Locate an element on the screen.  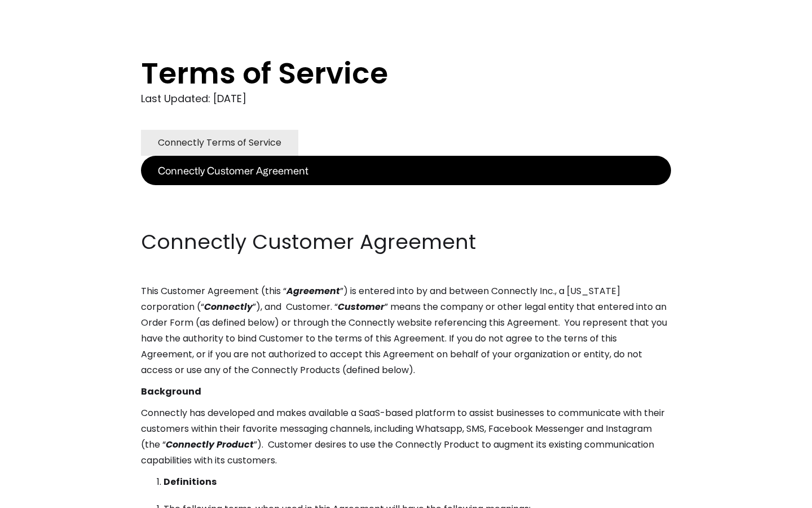
p: Connectly has developed and makes available a SaaS-based platform to assist businesses to communi... is located at coordinates (406, 437).